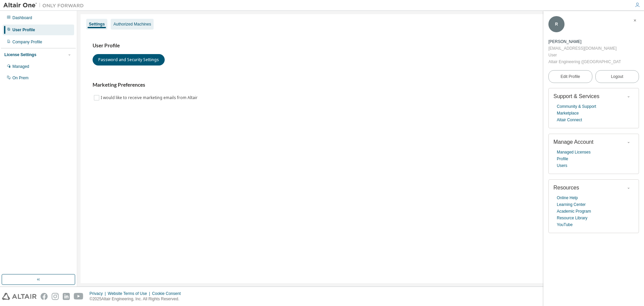 This screenshot has width=644, height=306. I want to click on a: Resource Library, so click(571, 218).